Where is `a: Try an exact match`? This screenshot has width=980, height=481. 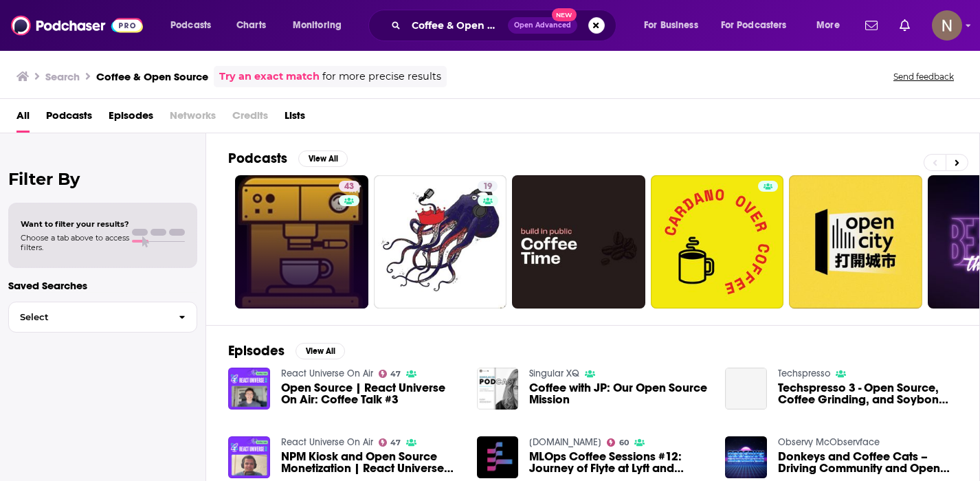
a: Try an exact match is located at coordinates (269, 76).